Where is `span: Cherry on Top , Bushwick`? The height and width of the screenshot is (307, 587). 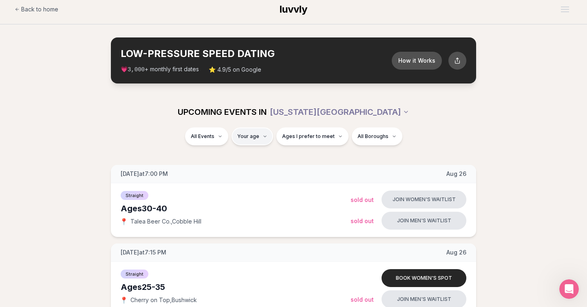
span: Cherry on Top , Bushwick is located at coordinates (163, 300).